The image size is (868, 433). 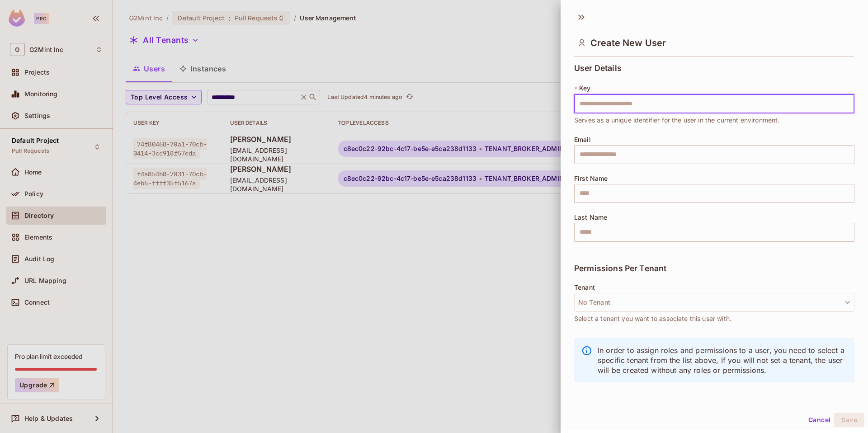 What do you see at coordinates (818, 420) in the screenshot?
I see `button: Cancel` at bounding box center [818, 420].